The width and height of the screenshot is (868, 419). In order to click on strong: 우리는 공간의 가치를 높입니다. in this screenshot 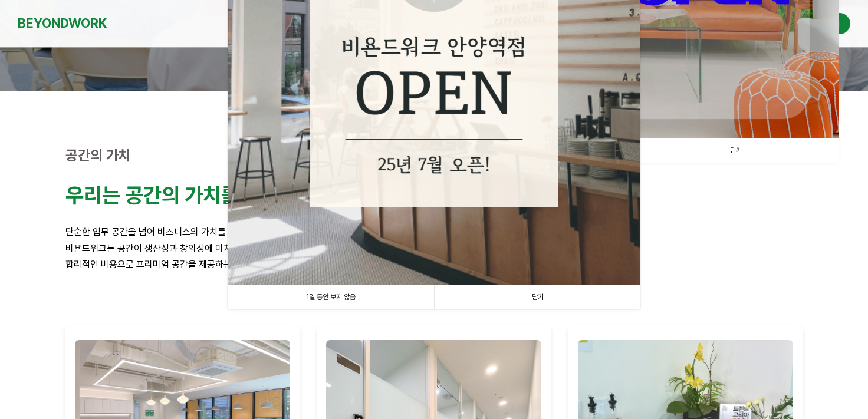, I will do `click(194, 195)`.